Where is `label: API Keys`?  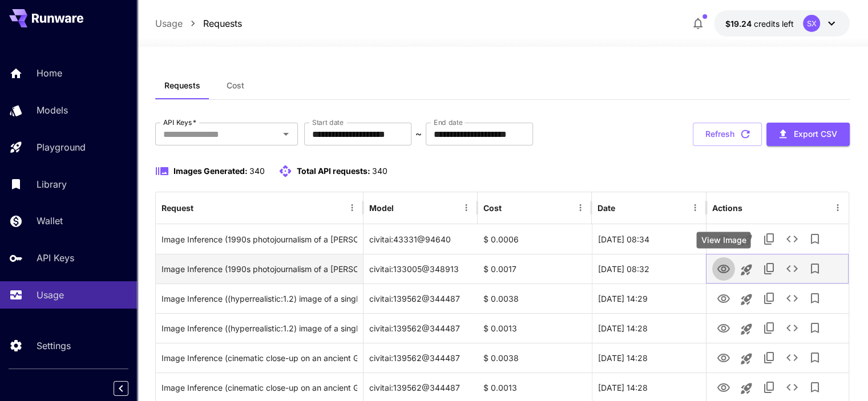 label: API Keys is located at coordinates (180, 122).